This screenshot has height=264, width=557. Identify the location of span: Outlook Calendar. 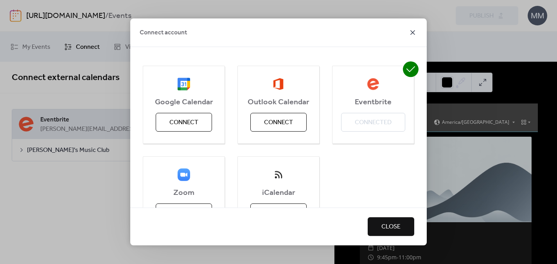
(278, 102).